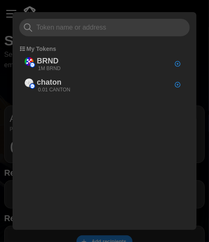 The image size is (209, 242). What do you see at coordinates (104, 28) in the screenshot?
I see `input: Token name or address` at bounding box center [104, 28].